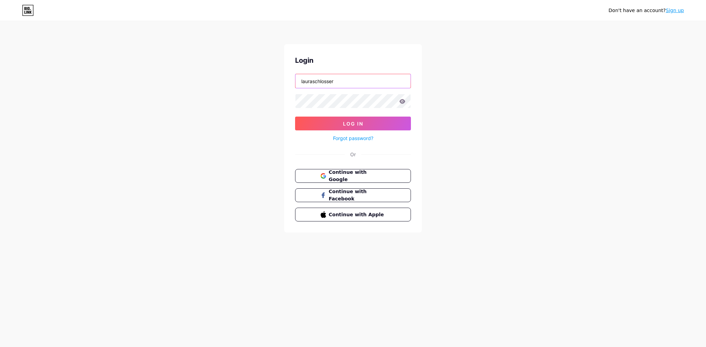 Image resolution: width=706 pixels, height=347 pixels. I want to click on a: Continue with Google, so click(353, 176).